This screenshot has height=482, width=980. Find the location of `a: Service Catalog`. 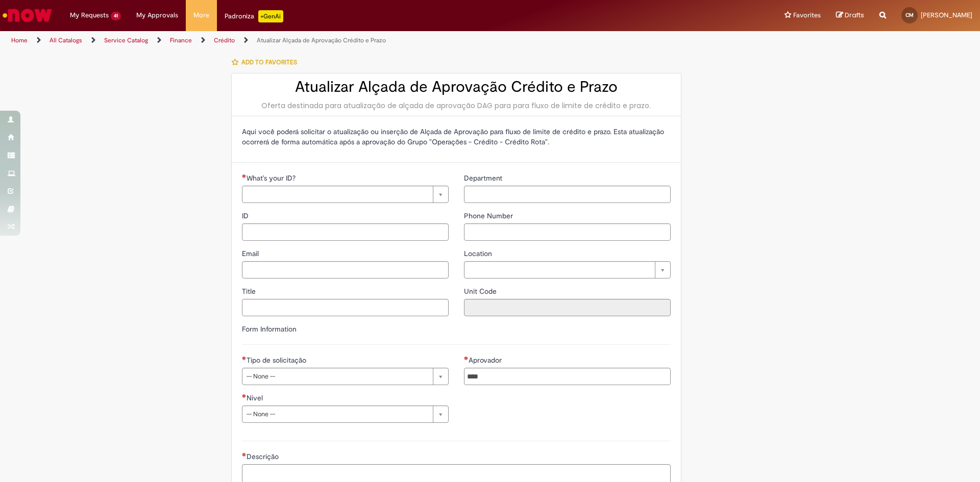

a: Service Catalog is located at coordinates (126, 41).